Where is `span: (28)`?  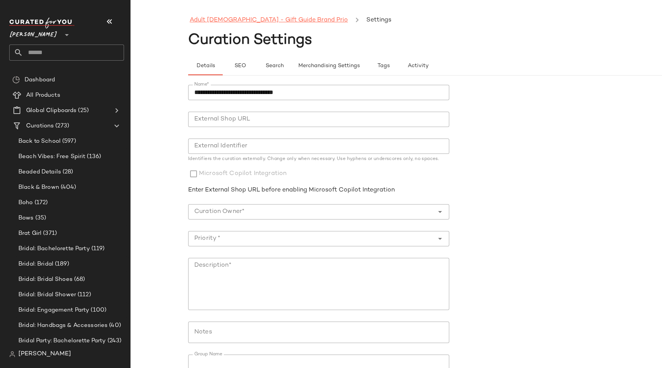
span: (28) is located at coordinates (67, 172).